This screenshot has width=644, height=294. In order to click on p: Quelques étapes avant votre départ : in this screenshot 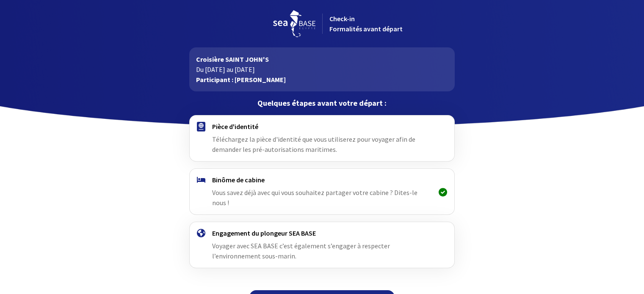, I will do `click(322, 103)`.